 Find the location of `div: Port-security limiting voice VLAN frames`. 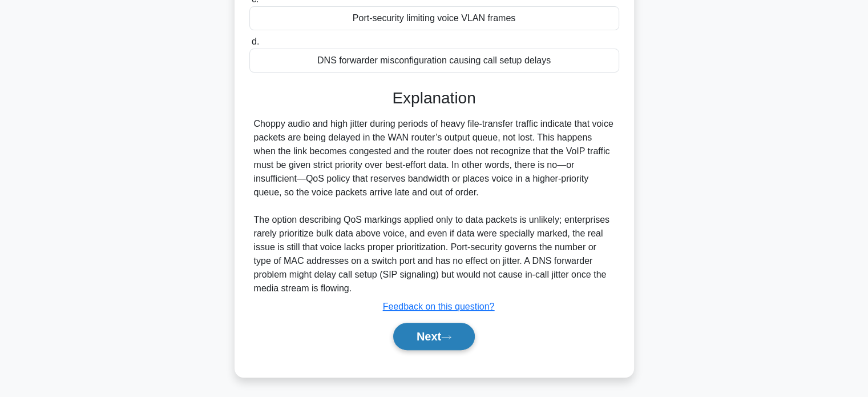

div: Port-security limiting voice VLAN frames is located at coordinates (434, 18).